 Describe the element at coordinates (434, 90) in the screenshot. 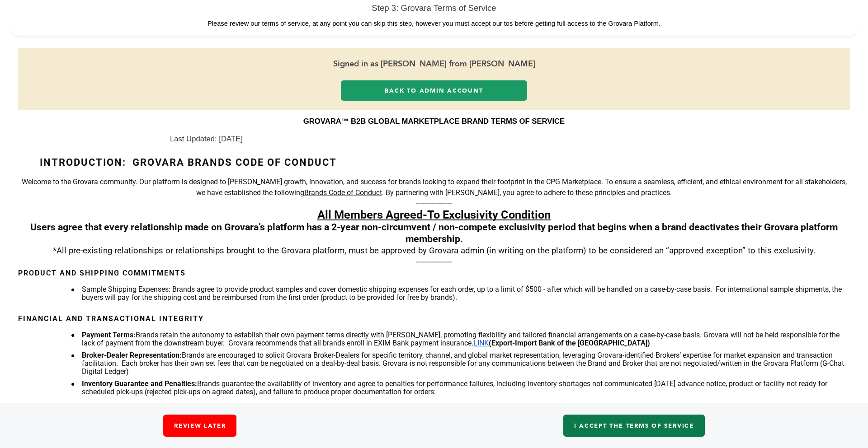

I see `a: Back to Admin Account` at that location.